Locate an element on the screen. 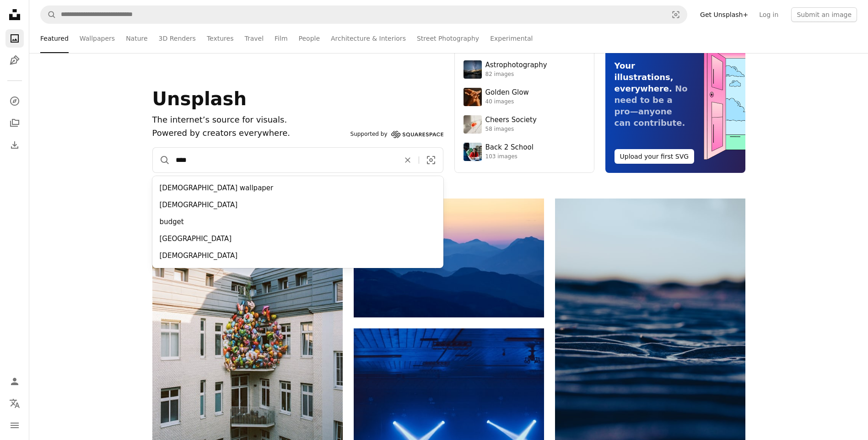 The image size is (868, 440). img: Layered blue mountains under a pastel sky is located at coordinates (449, 258).